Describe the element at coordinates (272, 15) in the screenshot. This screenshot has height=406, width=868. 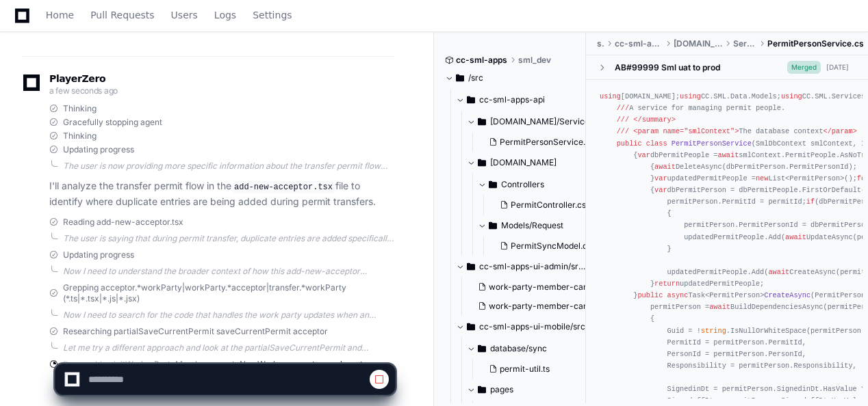
I see `span: Settings` at that location.